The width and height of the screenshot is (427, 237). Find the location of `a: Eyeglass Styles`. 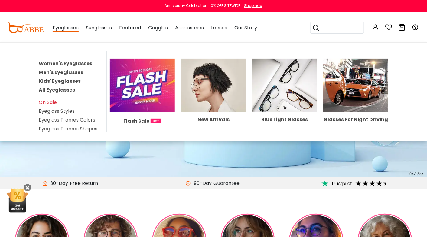

a: Eyeglass Styles is located at coordinates (57, 111).